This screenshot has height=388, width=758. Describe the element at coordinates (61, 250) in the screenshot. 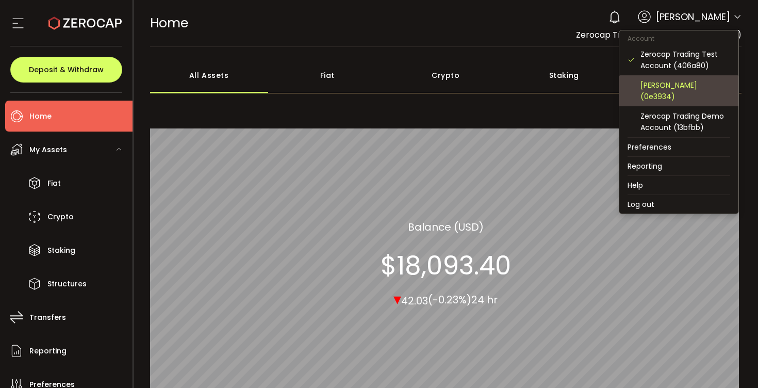

I see `span: Staking` at that location.